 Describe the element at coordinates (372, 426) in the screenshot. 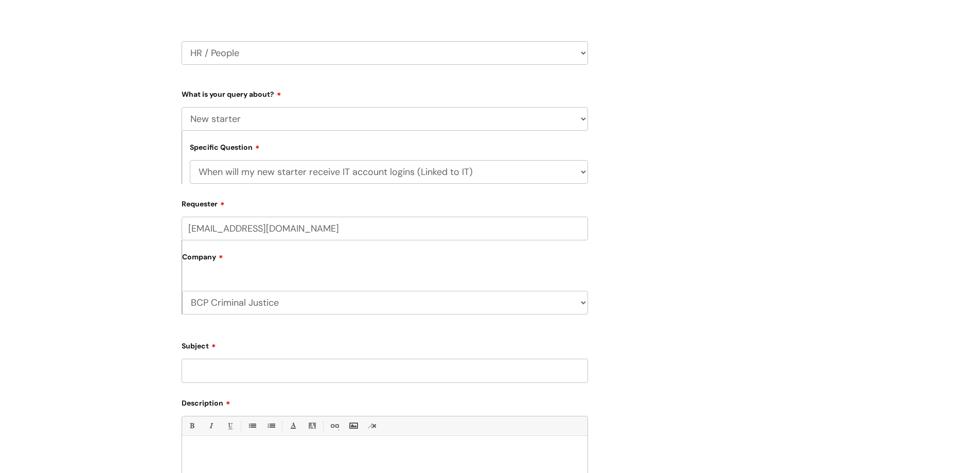

I see `a: Remove formatting (Ctrl-\)` at that location.